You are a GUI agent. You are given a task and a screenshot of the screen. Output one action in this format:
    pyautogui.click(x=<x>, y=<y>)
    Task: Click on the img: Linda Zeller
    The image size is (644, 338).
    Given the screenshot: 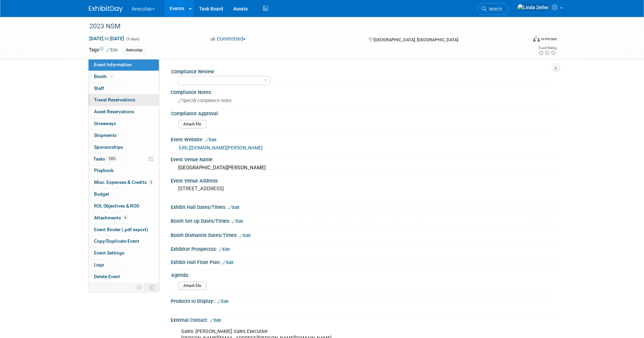 What is the action you would take?
    pyautogui.click(x=533, y=7)
    